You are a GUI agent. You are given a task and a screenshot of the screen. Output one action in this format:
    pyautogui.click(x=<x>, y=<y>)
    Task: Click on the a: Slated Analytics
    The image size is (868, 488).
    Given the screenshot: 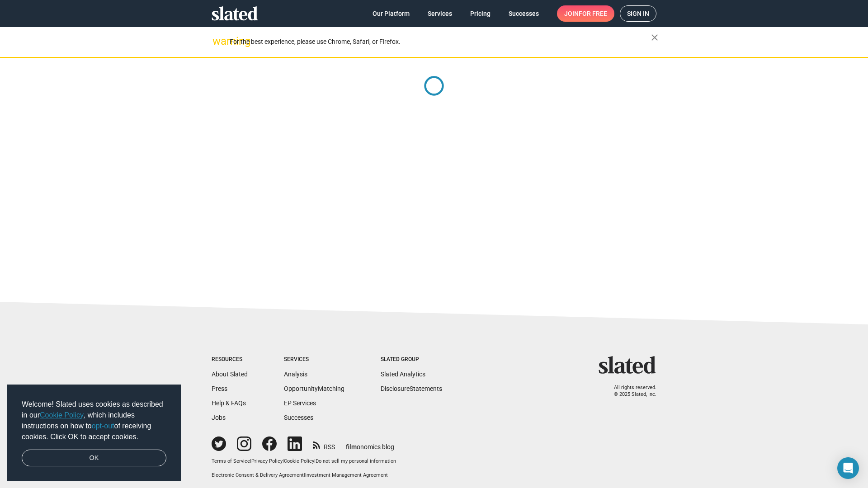 What is the action you would take?
    pyautogui.click(x=403, y=374)
    